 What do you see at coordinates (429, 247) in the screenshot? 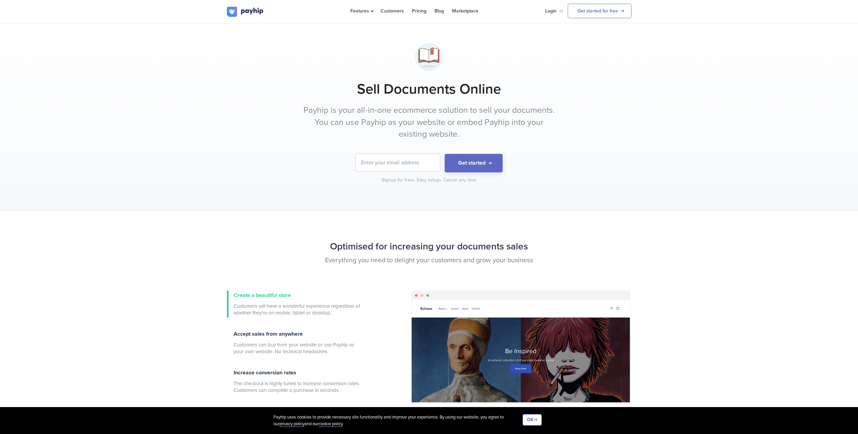
I see `h2: Optimised for increasing your documents sales` at bounding box center [429, 247].